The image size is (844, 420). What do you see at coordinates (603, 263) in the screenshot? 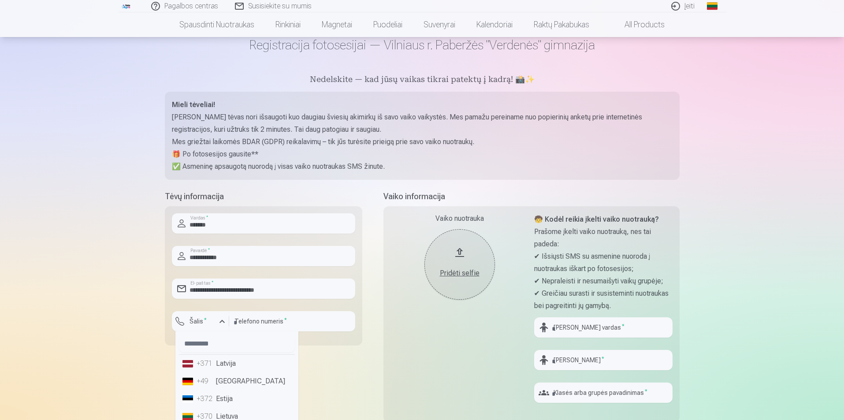
I see `p: ✔ Išsiųsti SMS su asmenine nuoroda į nuotraukas iškart po fotosesijos;` at bounding box center [603, 263].